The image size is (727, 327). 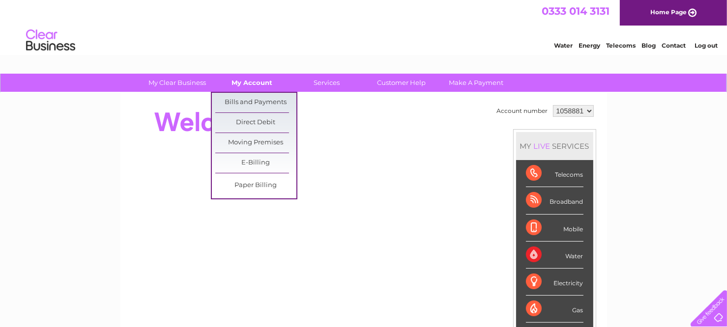 I want to click on a: Water, so click(x=563, y=45).